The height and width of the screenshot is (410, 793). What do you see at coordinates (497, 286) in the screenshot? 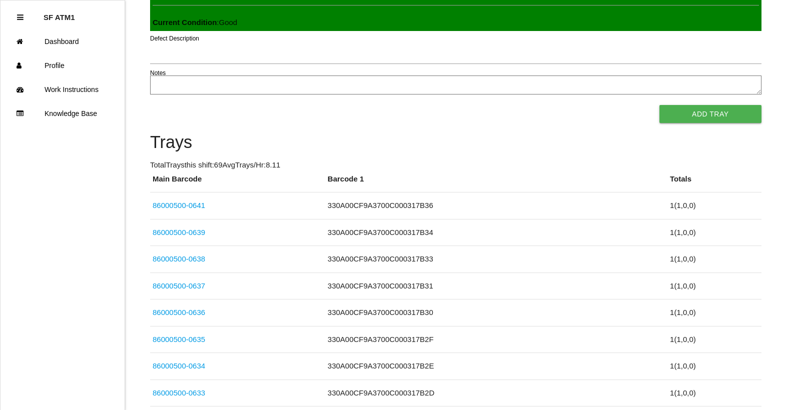
I see `td: 330A00CF9A3700C000317B31` at bounding box center [497, 286].